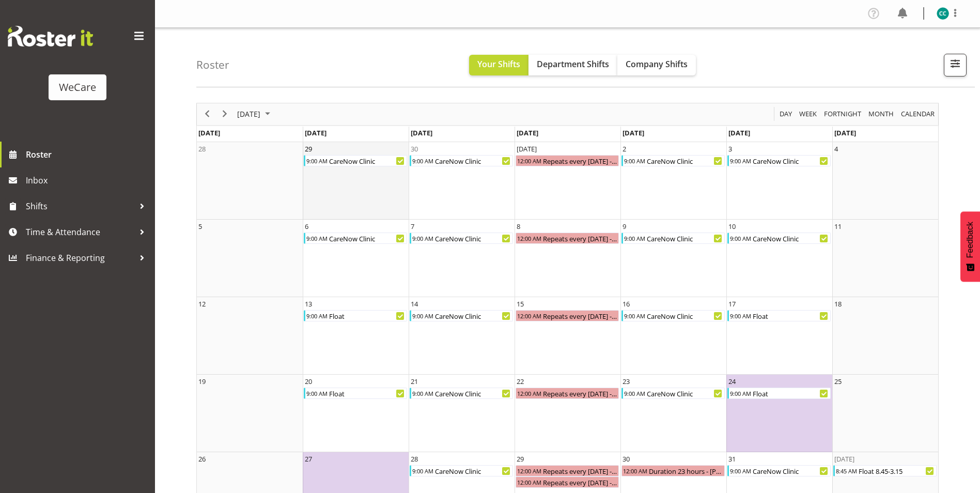  Describe the element at coordinates (202, 303) in the screenshot. I see `div: 12` at that location.